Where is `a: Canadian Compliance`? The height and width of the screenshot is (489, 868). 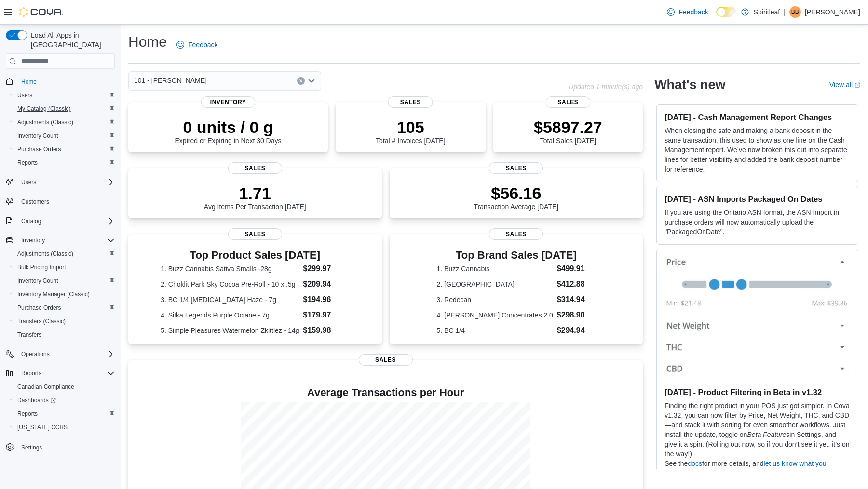
a: Canadian Compliance is located at coordinates (46, 387).